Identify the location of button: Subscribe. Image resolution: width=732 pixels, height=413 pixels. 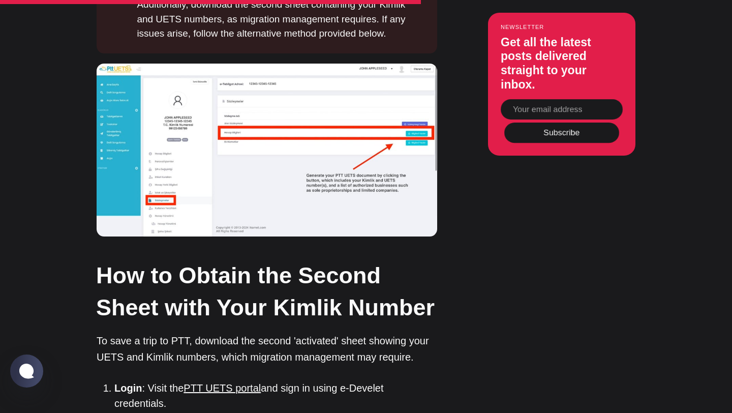
(562, 133).